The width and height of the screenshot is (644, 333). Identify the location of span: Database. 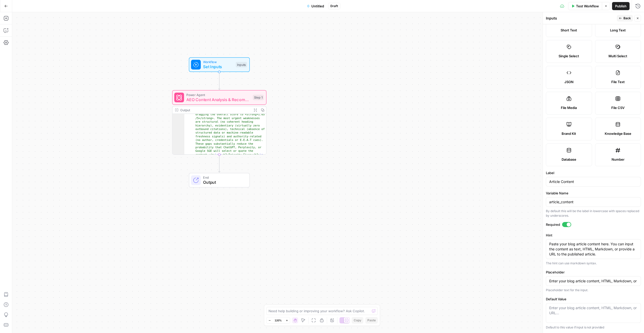
(569, 160).